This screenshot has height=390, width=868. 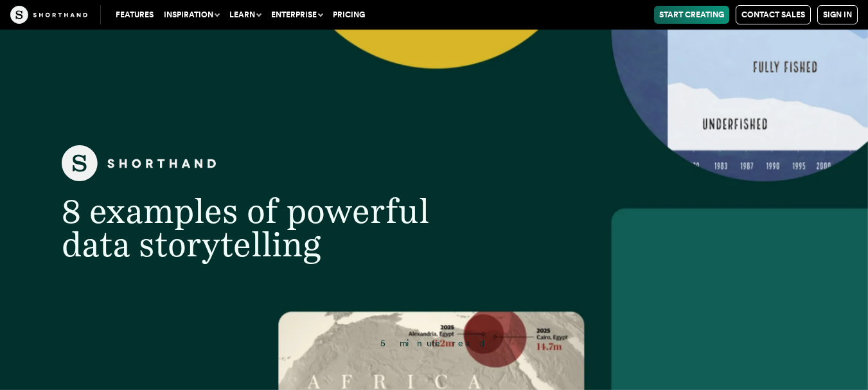 I want to click on span: 5 minute read, so click(x=434, y=344).